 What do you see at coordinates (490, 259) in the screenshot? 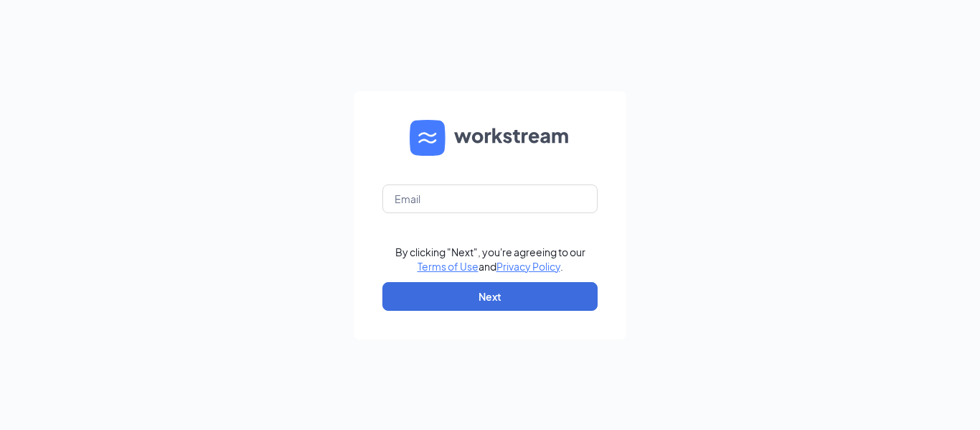
I see `div: By clicking "Next", you're agreeing to our and .` at bounding box center [490, 259].